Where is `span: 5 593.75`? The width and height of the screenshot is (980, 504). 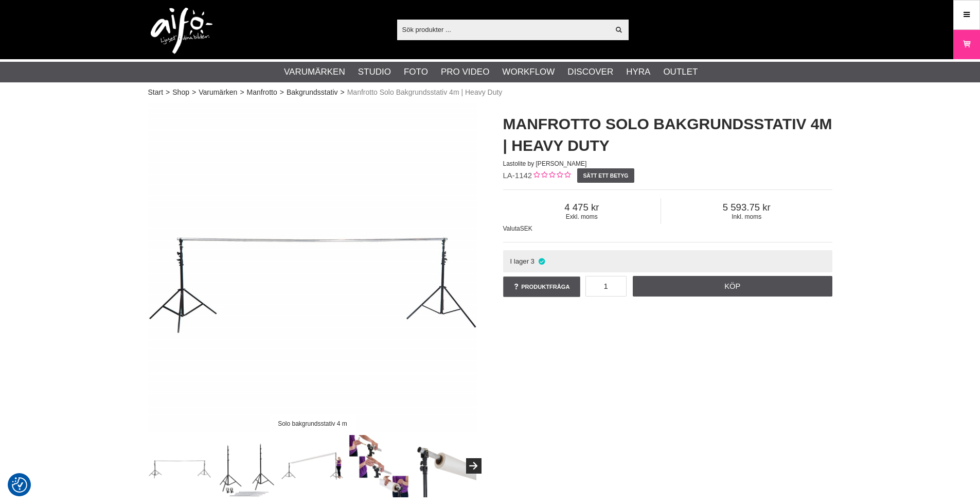
span: 5 593.75 is located at coordinates (747, 207).